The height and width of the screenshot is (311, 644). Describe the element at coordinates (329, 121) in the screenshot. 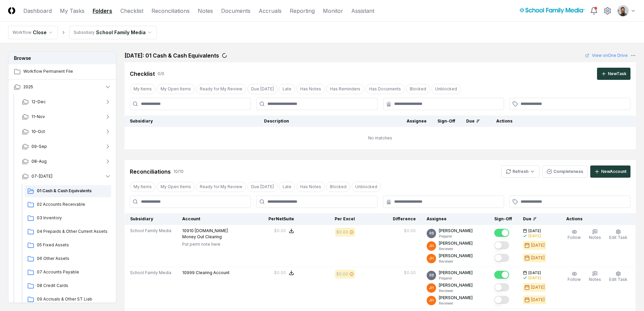

I see `th: Description` at that location.